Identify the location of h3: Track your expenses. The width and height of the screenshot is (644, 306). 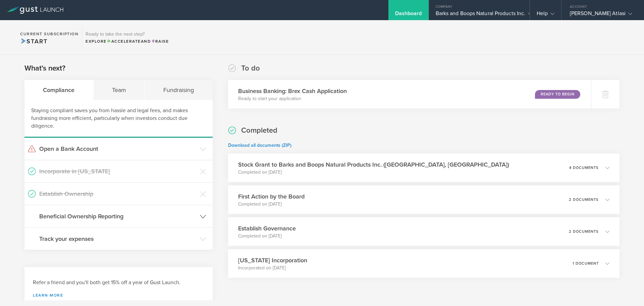
(118, 238).